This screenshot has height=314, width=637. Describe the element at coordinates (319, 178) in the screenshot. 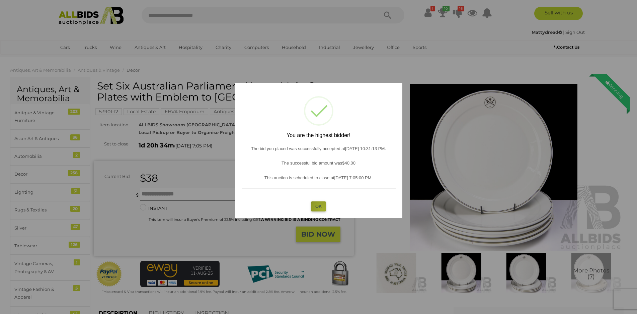

I see `p: This auction is scheduled to close at .` at that location.